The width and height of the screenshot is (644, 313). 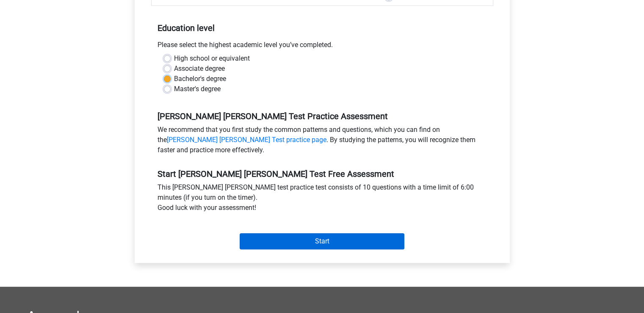 I want to click on label: Master's degree, so click(x=198, y=89).